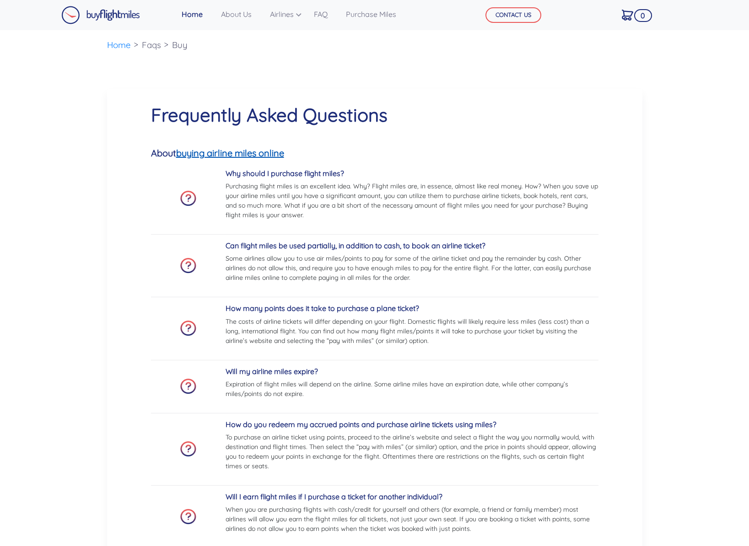 The height and width of the screenshot is (546, 749). I want to click on a: FAQ, so click(321, 14).